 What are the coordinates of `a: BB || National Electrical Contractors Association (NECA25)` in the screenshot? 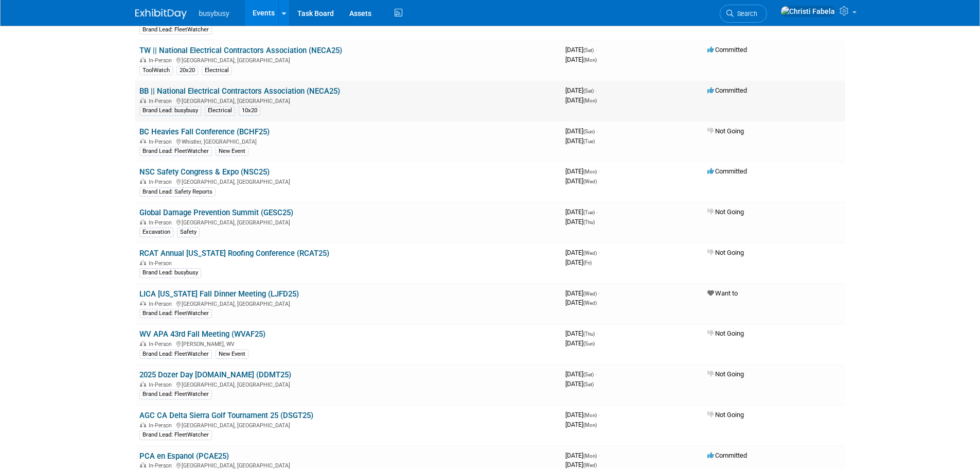 It's located at (240, 91).